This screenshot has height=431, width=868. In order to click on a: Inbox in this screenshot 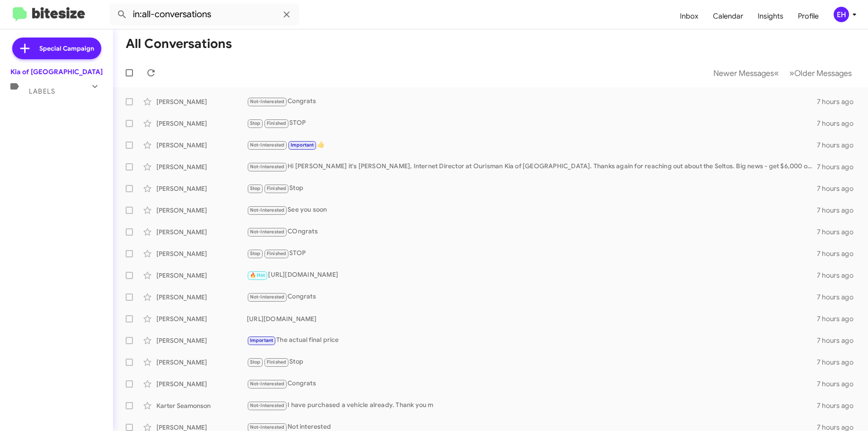, I will do `click(689, 17)`.